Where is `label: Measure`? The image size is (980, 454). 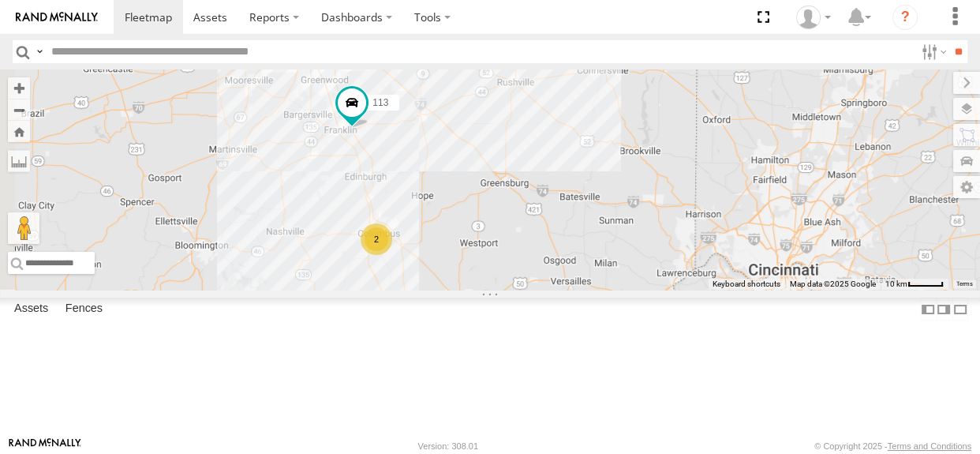 label: Measure is located at coordinates (19, 161).